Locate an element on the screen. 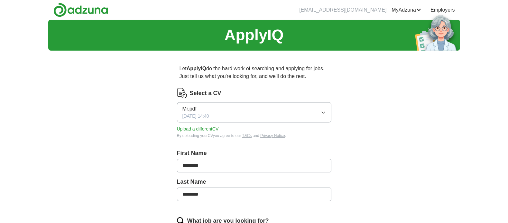  h1: ApplyIQ is located at coordinates (254, 35).